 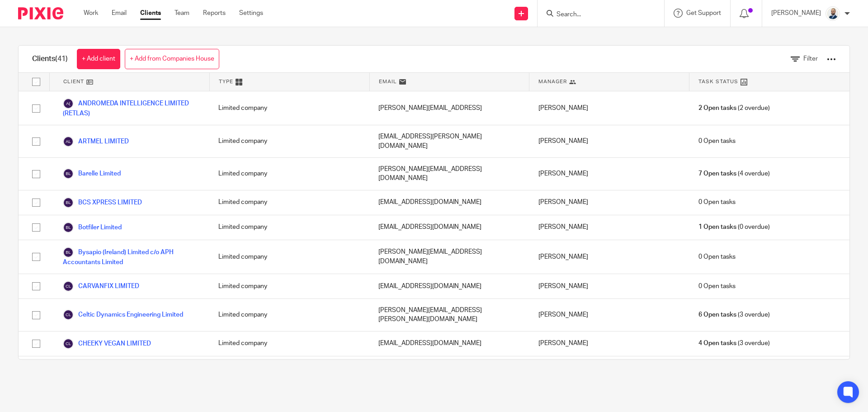 What do you see at coordinates (251, 13) in the screenshot?
I see `a: Settings` at bounding box center [251, 13].